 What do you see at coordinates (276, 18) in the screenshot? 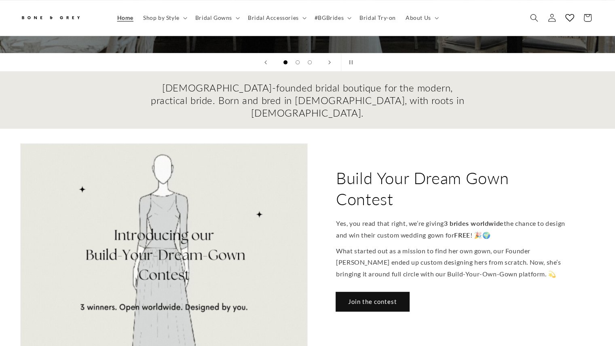
I see `summary: Bridal Accessories` at bounding box center [276, 18].